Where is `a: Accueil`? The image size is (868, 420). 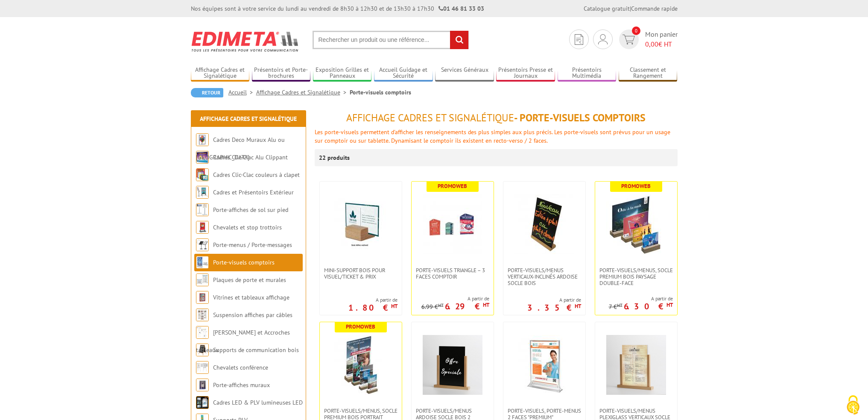 a: Accueil is located at coordinates (242, 92).